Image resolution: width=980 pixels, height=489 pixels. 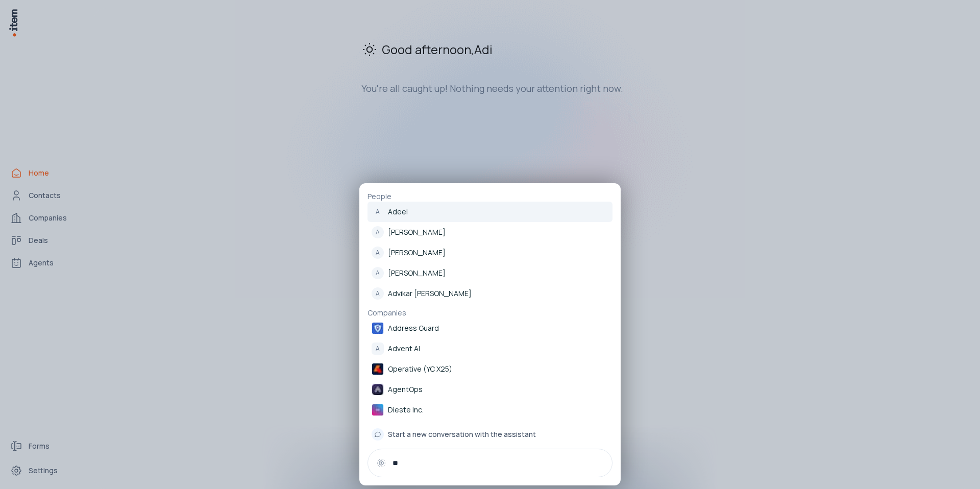 What do you see at coordinates (378, 410) in the screenshot?
I see `img: Dieste Inc.` at bounding box center [378, 410].